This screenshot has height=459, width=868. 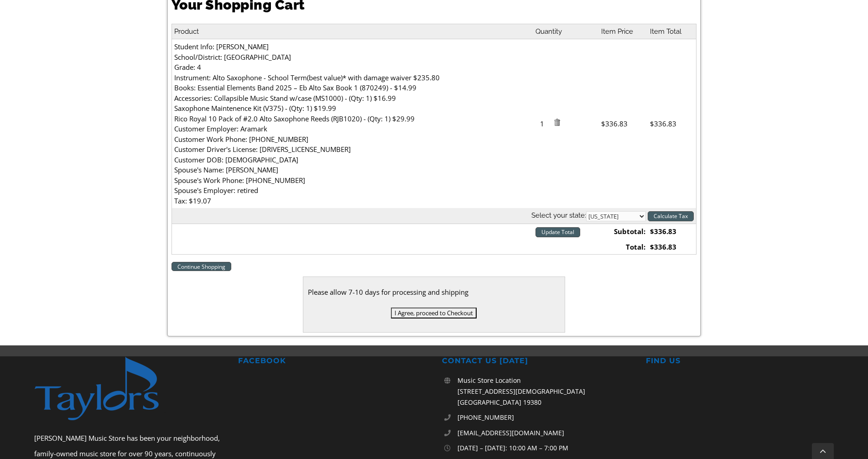 What do you see at coordinates (332, 361) in the screenshot?
I see `h2: FACEBOOK` at bounding box center [332, 361].